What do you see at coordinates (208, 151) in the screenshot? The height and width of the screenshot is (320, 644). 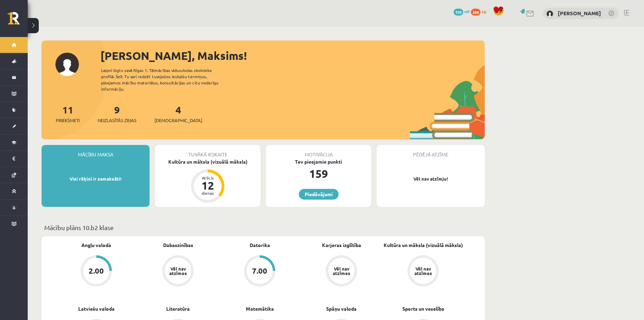 I see `div: Tuvākā ieskaite` at bounding box center [208, 151].